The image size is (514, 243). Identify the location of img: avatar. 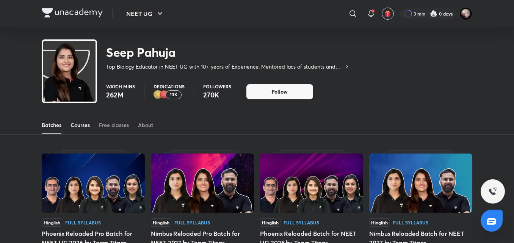
(388, 14).